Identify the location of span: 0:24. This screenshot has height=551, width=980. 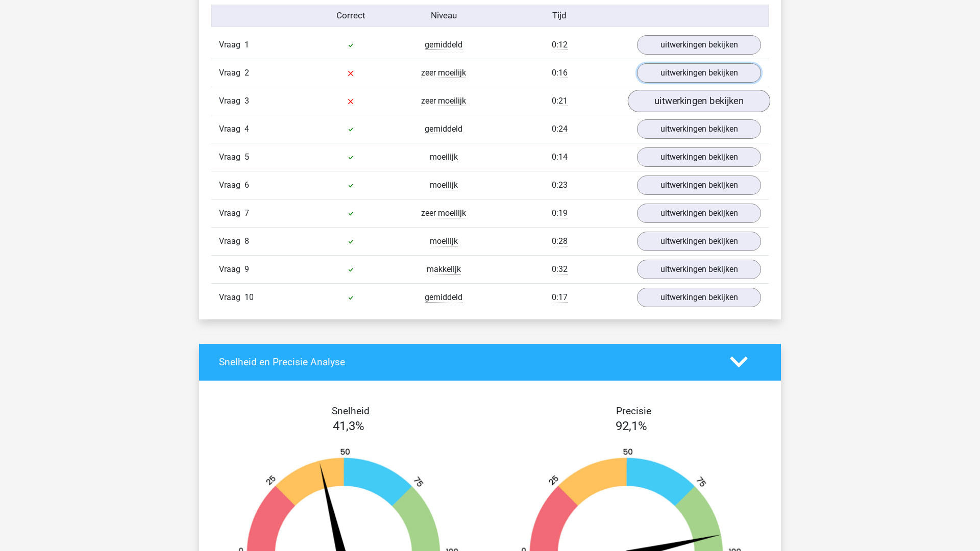
(559, 129).